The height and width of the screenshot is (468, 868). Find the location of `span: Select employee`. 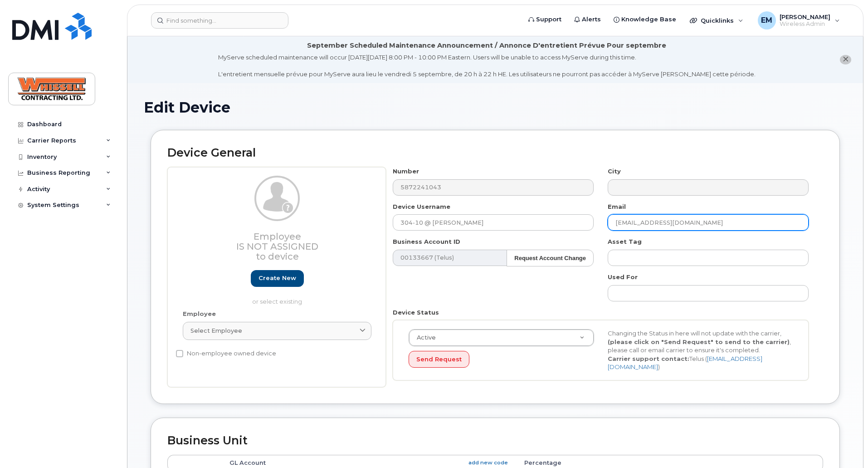

span: Select employee is located at coordinates (216, 330).